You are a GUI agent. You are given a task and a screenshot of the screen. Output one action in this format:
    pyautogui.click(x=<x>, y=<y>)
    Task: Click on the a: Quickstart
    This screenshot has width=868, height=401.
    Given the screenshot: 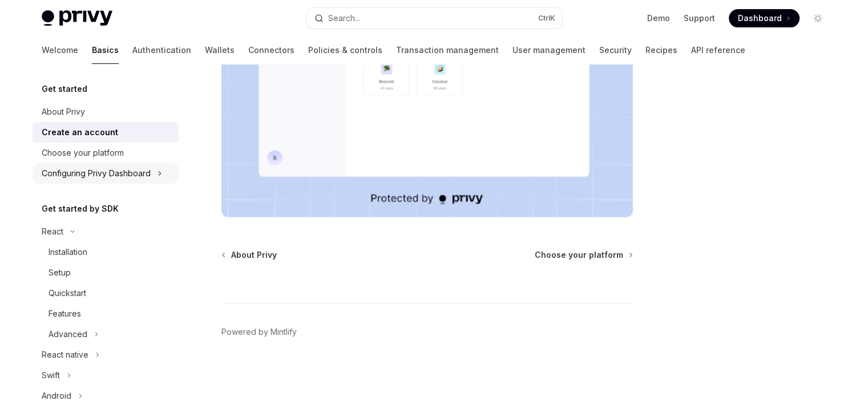 What is the action you would take?
    pyautogui.click(x=105, y=293)
    